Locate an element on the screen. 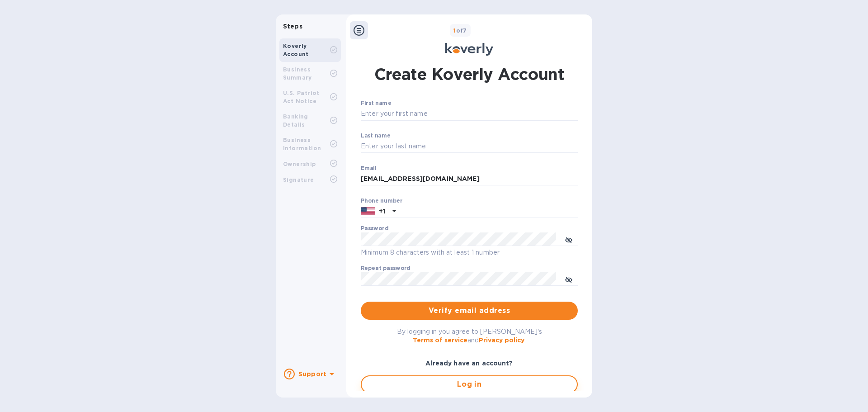 This screenshot has width=868, height=412. b: Koverly Account is located at coordinates (296, 50).